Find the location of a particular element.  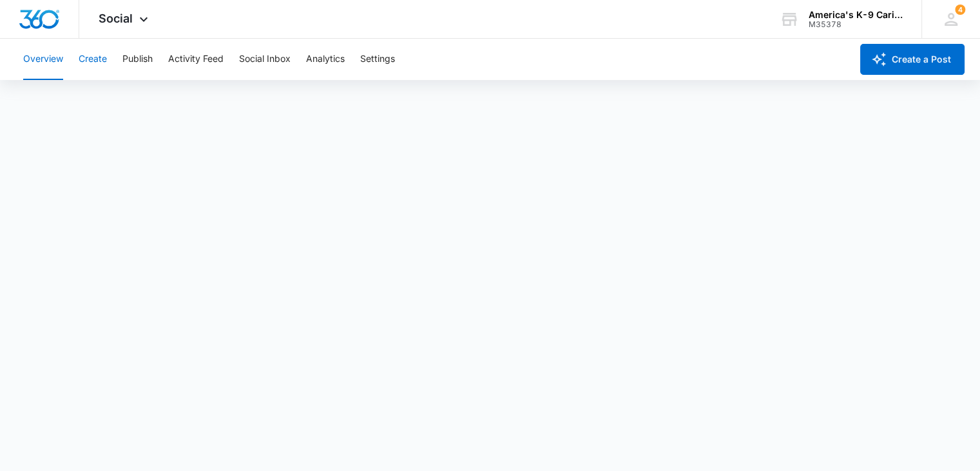

button: Publish is located at coordinates (137, 59).